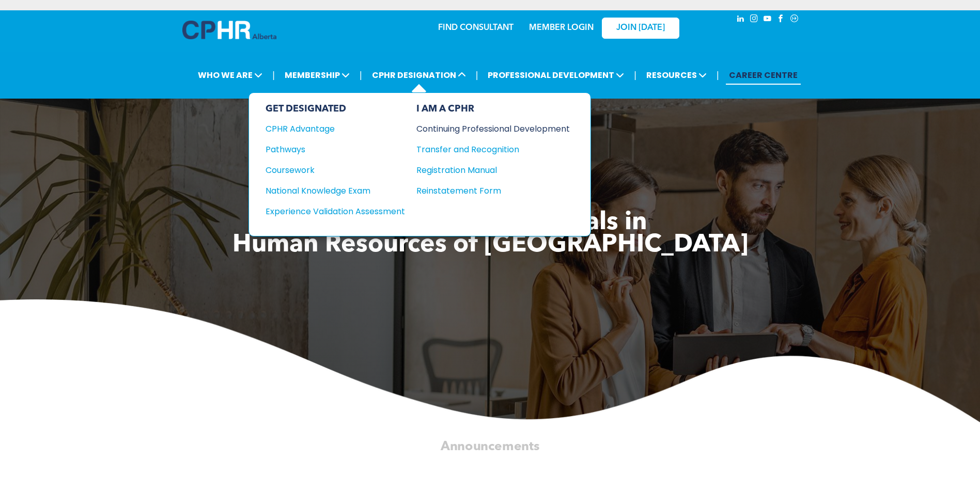  I want to click on span: RESOURCES, so click(676, 75).